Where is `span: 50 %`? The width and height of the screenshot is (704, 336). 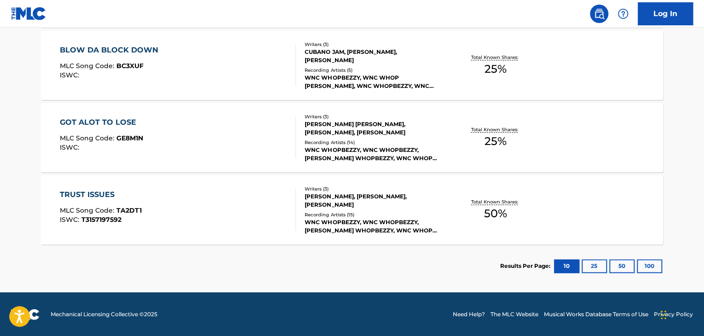
span: 50 % is located at coordinates (496, 214).